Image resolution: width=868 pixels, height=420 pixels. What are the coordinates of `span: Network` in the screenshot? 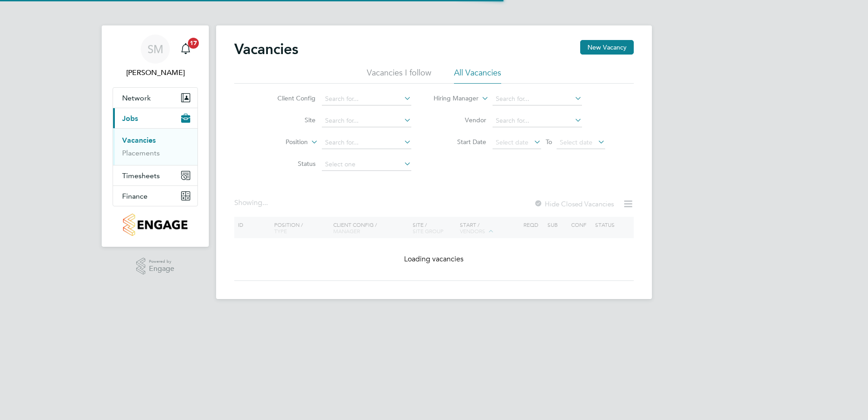 It's located at (136, 98).